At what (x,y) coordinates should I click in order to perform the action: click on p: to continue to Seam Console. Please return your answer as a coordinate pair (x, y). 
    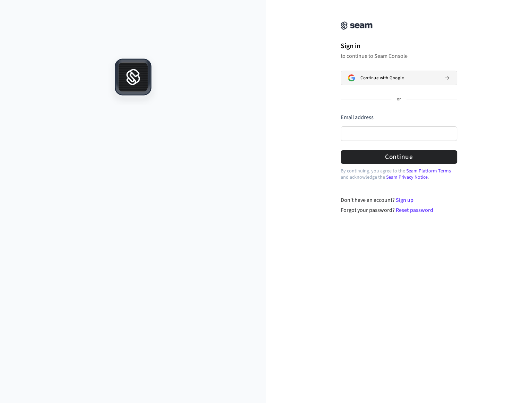
    Looking at the image, I should click on (399, 56).